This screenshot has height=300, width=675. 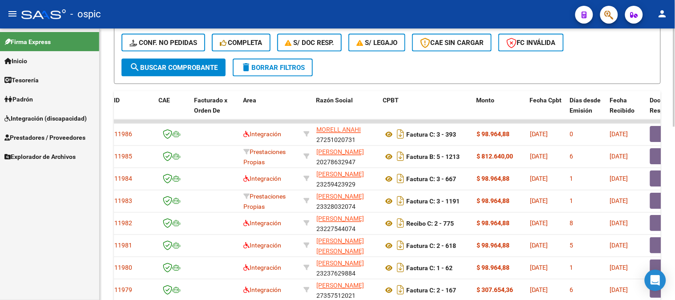 I want to click on button: S/ legajo, so click(x=377, y=43).